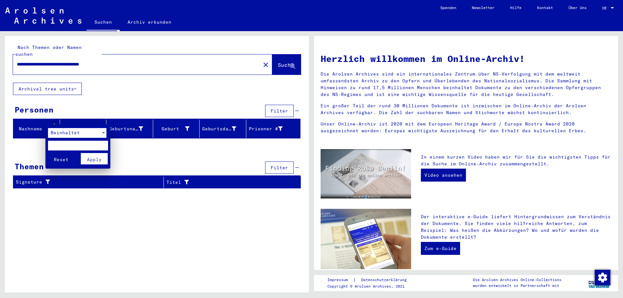 The width and height of the screenshot is (623, 298). Describe the element at coordinates (65, 133) in the screenshot. I see `span: Beinhaltet` at that location.